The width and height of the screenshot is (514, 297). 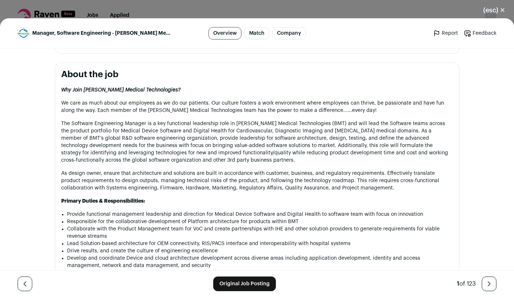 I want to click on a: Original Job Posting, so click(x=244, y=284).